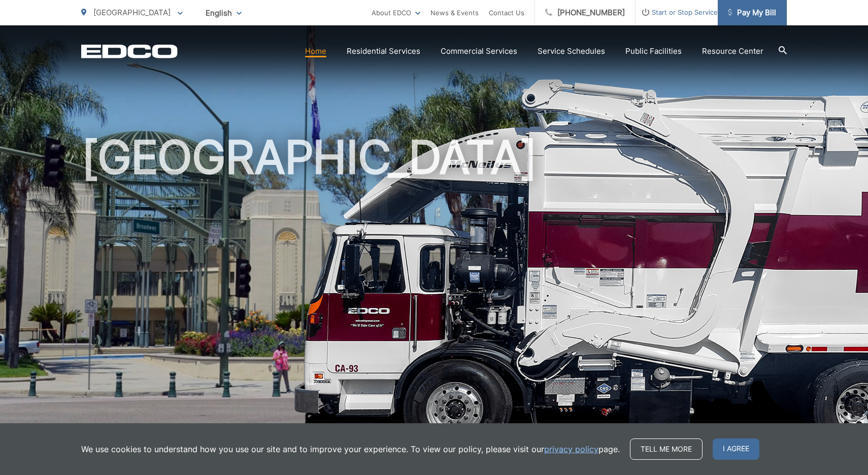 The image size is (868, 475). I want to click on a: Commercial Services, so click(478, 51).